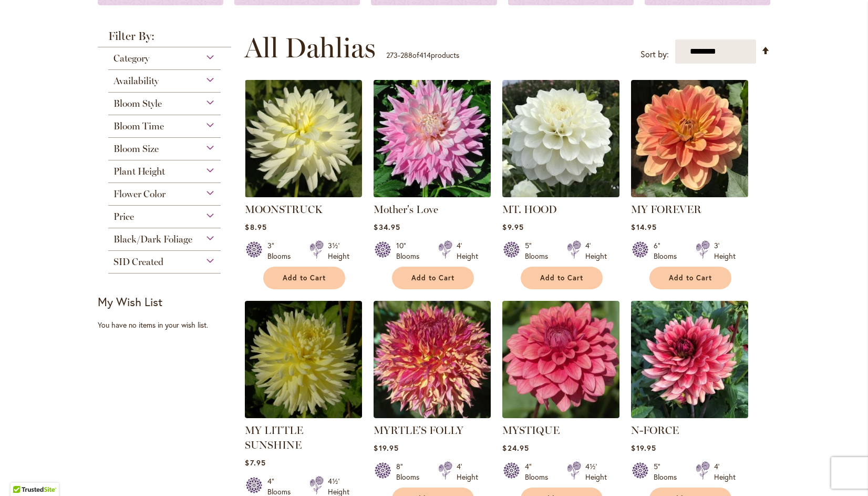 This screenshot has height=496, width=868. Describe the element at coordinates (130, 301) in the screenshot. I see `strong: My Wish List` at that location.